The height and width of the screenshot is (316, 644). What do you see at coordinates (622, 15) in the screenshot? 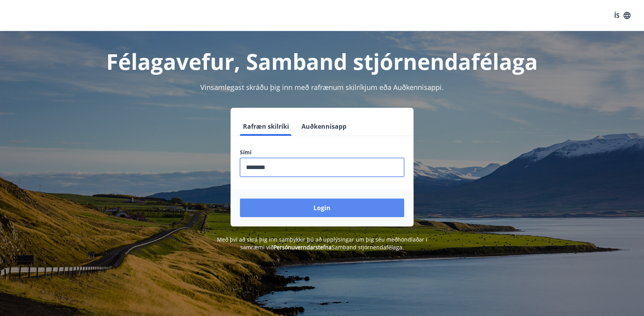
I see `button: ÍS` at bounding box center [622, 15].